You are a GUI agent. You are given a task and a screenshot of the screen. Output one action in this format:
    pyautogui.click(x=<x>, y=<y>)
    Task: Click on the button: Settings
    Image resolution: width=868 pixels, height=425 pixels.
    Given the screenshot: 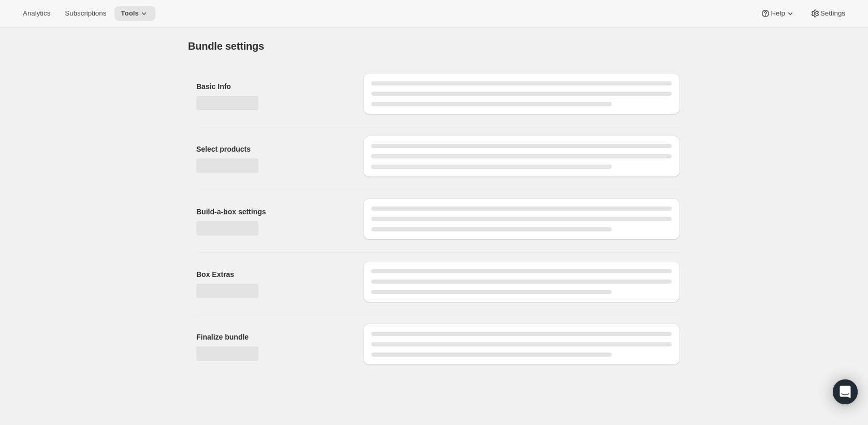 What is the action you would take?
    pyautogui.click(x=828, y=13)
    